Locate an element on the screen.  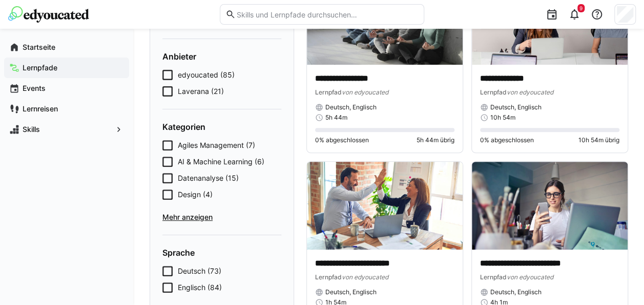
span: Laverana (21) is located at coordinates (200, 91).